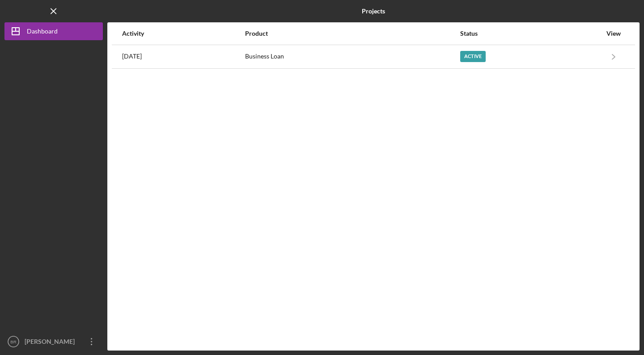  Describe the element at coordinates (352, 33) in the screenshot. I see `div: Product` at that location.